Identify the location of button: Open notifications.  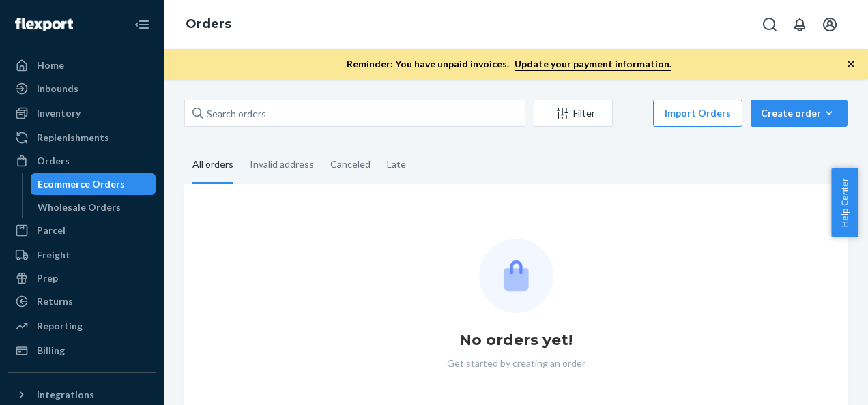
(800, 25).